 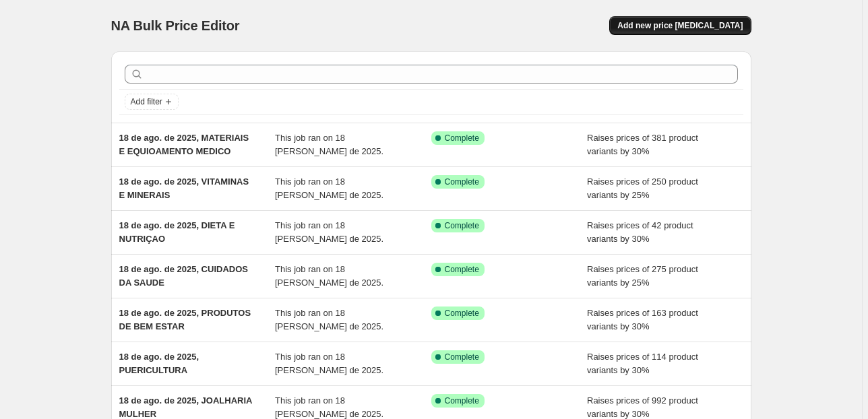 I want to click on span: Raises prices of 42 product variants by 30%, so click(x=640, y=232).